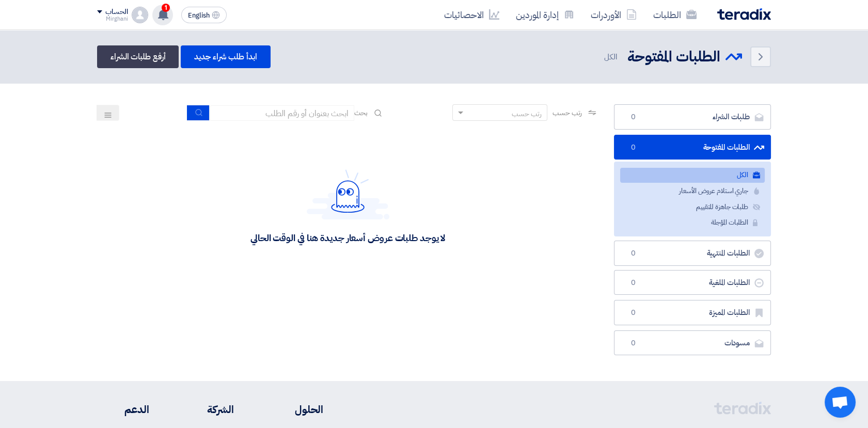 The image size is (868, 428). Describe the element at coordinates (693, 175) in the screenshot. I see `a: الكل` at that location.